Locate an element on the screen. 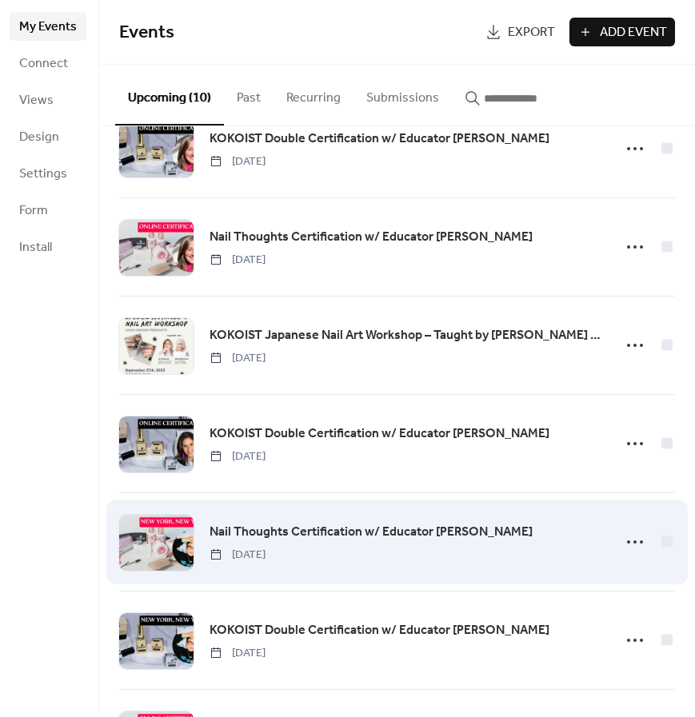  span: Events is located at coordinates (146, 33).